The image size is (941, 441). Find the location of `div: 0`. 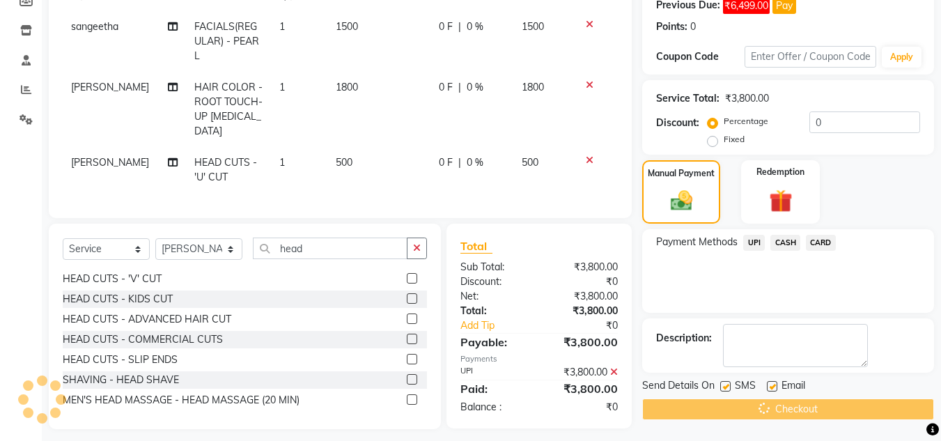

div: 0 is located at coordinates (693, 26).